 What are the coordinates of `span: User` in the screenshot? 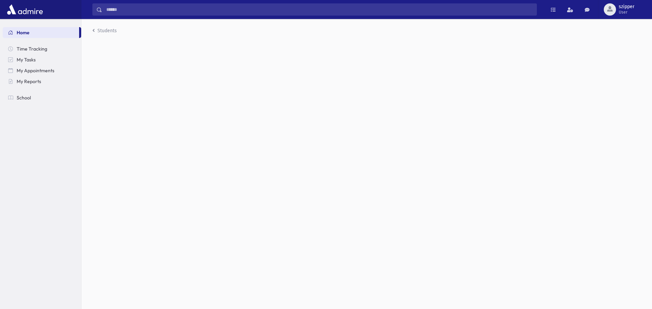 It's located at (627, 12).